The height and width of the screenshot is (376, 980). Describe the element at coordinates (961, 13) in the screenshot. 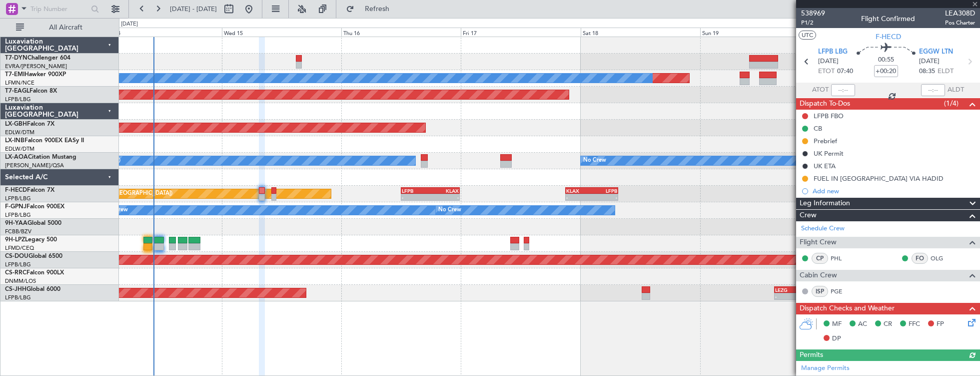

I see `span: LEA308D` at that location.